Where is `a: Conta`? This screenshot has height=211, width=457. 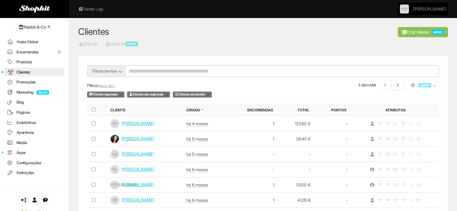 a: Conta is located at coordinates (35, 200).